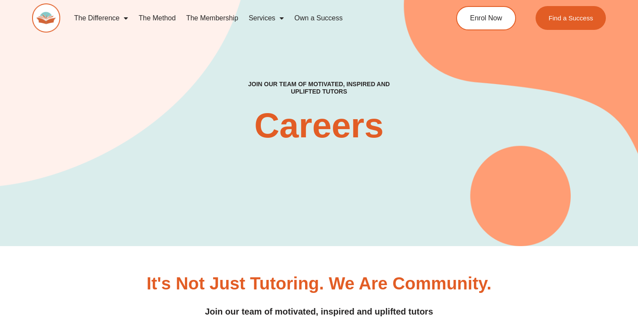  Describe the element at coordinates (571, 18) in the screenshot. I see `a: Find a Success` at that location.